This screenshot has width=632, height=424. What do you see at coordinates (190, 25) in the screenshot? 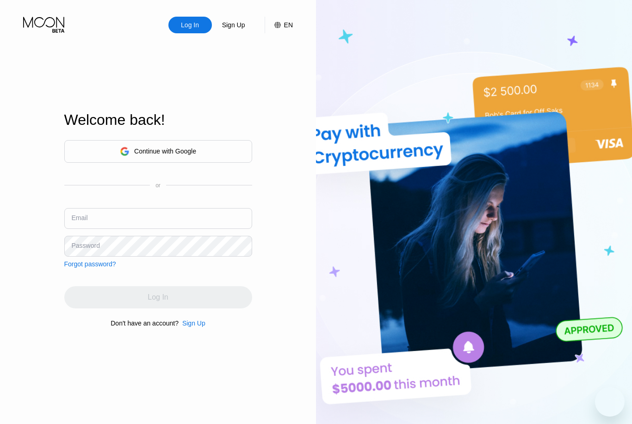
I see `div: Log In` at bounding box center [190, 25].